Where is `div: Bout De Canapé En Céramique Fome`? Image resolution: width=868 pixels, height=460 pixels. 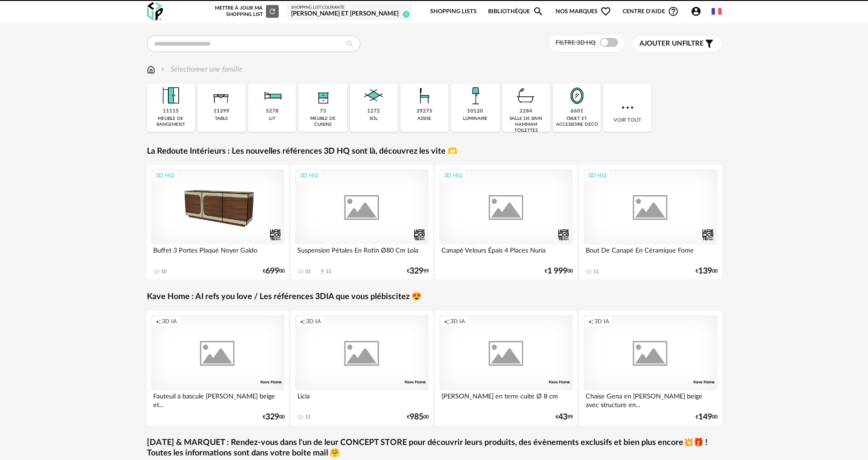 div: Bout De Canapé En Céramique Fome is located at coordinates (650, 253).